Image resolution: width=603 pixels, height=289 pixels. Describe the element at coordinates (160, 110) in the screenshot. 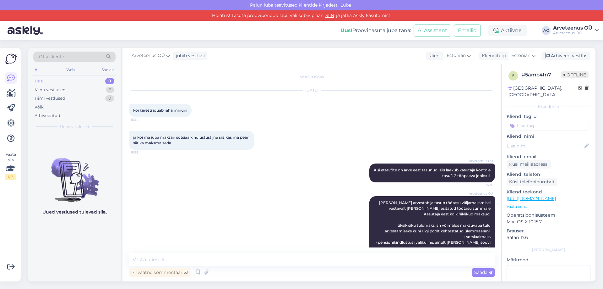

I see `span: koi kiiresti jõuab raha minuni` at that location.